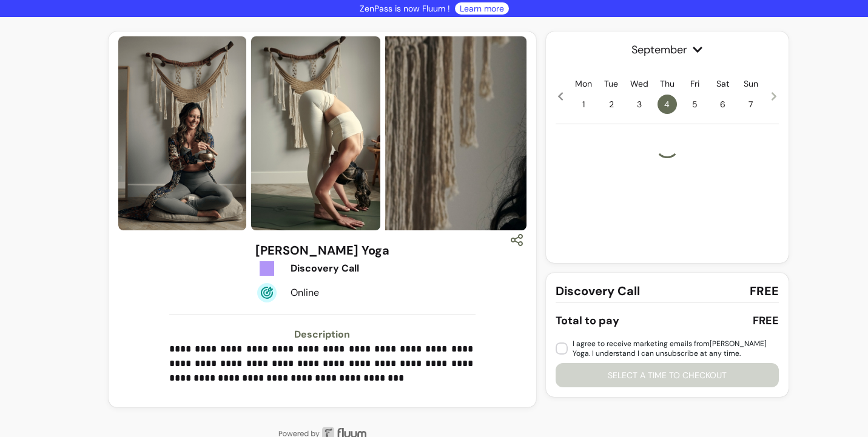 Image resolution: width=868 pixels, height=437 pixels. Describe the element at coordinates (750, 104) in the screenshot. I see `span: 7` at that location.